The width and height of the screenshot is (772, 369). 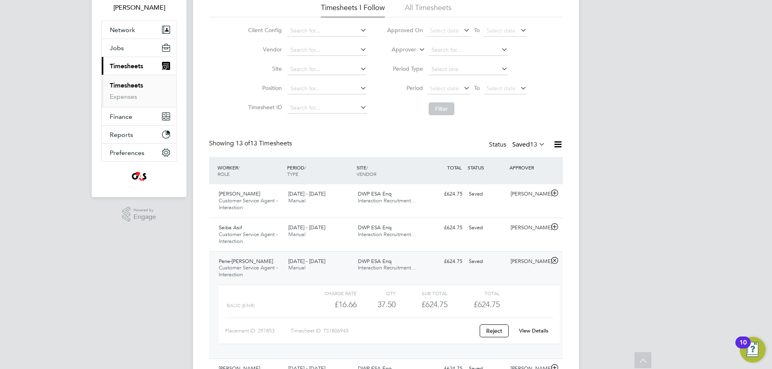 I want to click on button: Preferences, so click(x=139, y=153).